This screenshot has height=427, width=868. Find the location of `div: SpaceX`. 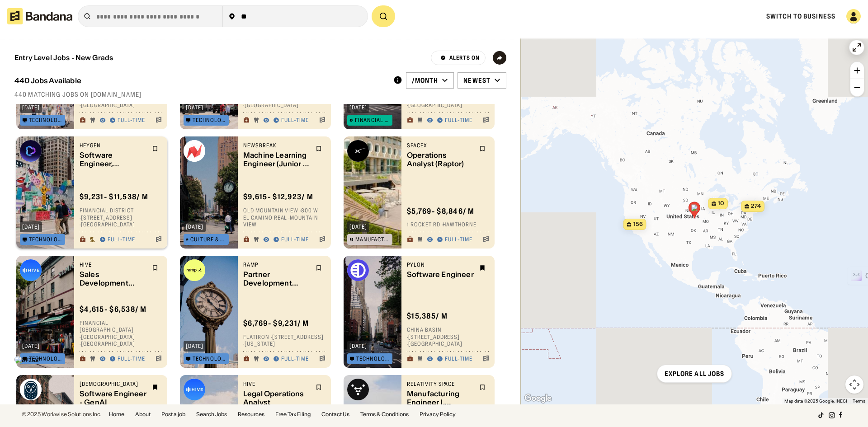

div: SpaceX is located at coordinates (440, 145).